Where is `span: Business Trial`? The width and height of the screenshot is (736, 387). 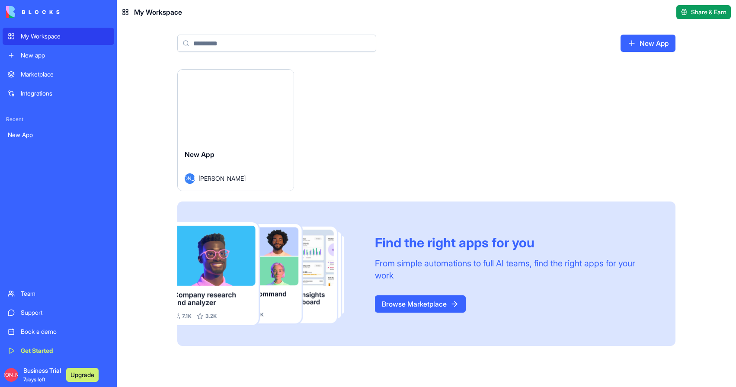
span: Business Trial is located at coordinates (42, 375).